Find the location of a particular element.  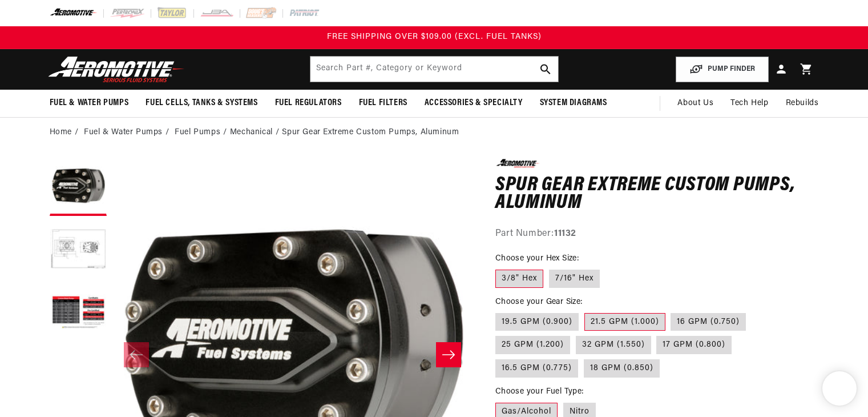

a: Fuel Pumps is located at coordinates (197, 132).